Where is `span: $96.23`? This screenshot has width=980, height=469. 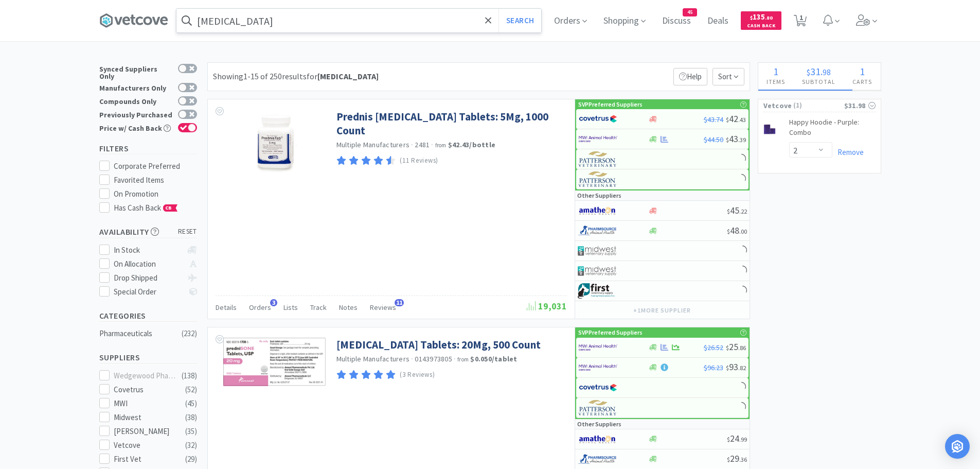 span: $96.23 is located at coordinates (714, 368).